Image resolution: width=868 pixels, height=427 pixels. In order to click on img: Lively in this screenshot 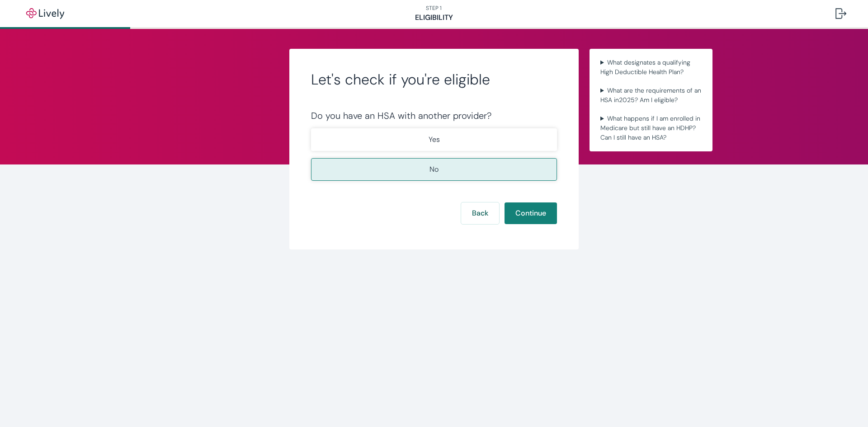, I will do `click(45, 14)`.